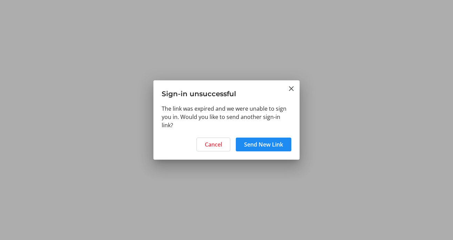 Image resolution: width=453 pixels, height=240 pixels. What do you see at coordinates (213, 144) in the screenshot?
I see `span: Cancel` at bounding box center [213, 144].